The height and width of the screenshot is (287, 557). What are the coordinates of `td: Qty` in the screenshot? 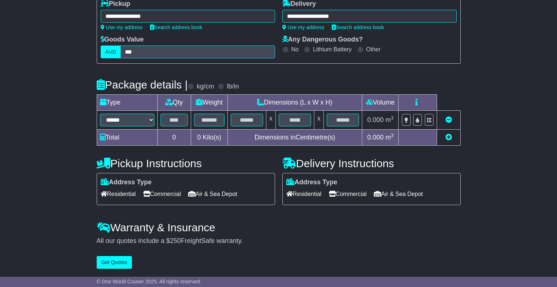 It's located at (174, 103).